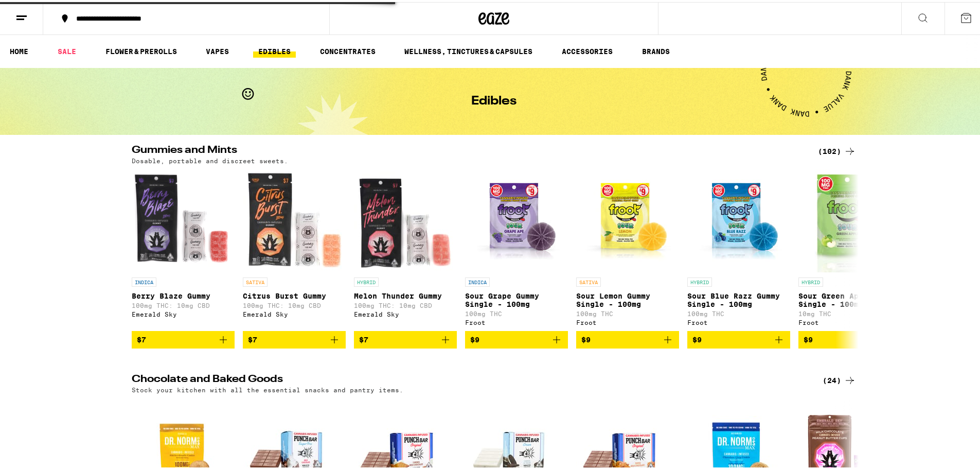 The image size is (980, 469). What do you see at coordinates (516, 219) in the screenshot?
I see `img: Froot - Sour Grape Gummy Single - 100mg` at bounding box center [516, 219].